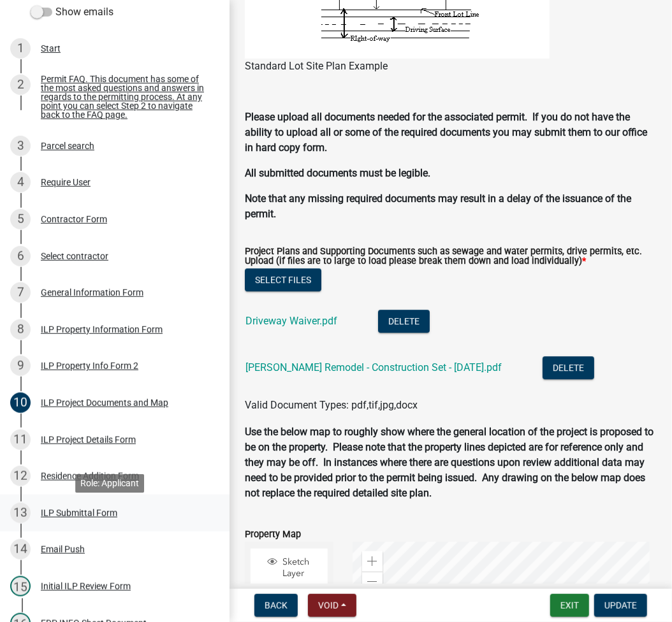  Describe the element at coordinates (276, 606) in the screenshot. I see `button: Back` at that location.